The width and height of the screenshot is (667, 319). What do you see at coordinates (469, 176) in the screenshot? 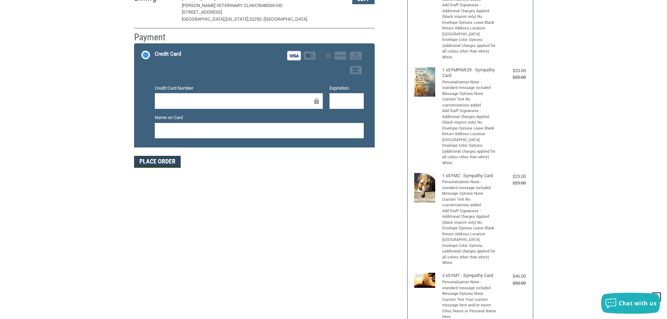
I see `h4: 1 x SYM2 - Sympathy Card` at bounding box center [469, 176].